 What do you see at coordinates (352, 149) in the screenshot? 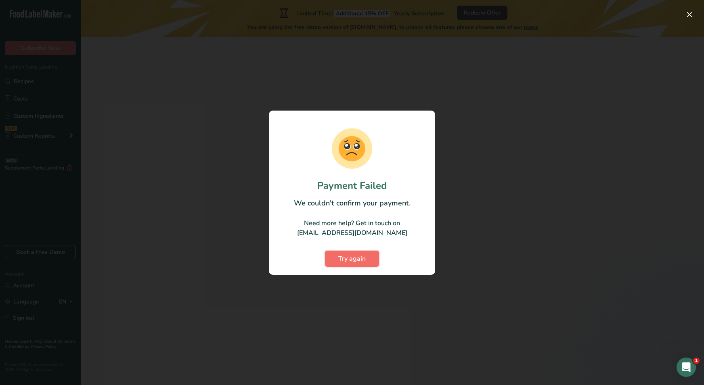
I see `img: Failed Payment` at bounding box center [352, 149].